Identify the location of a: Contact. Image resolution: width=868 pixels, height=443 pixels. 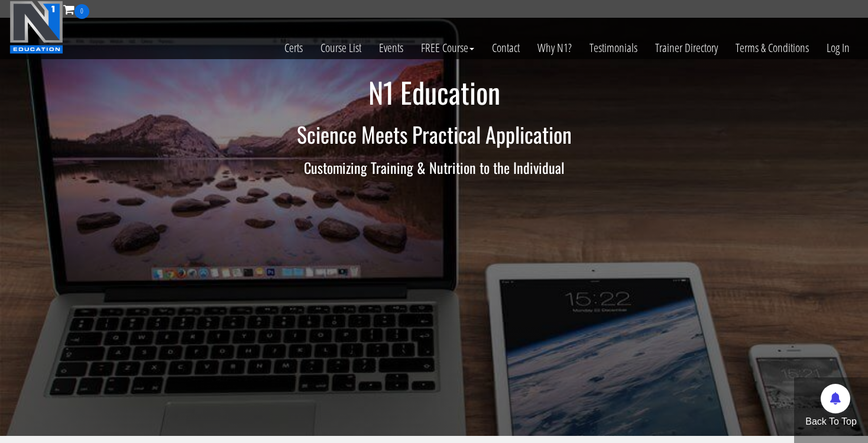
(506, 48).